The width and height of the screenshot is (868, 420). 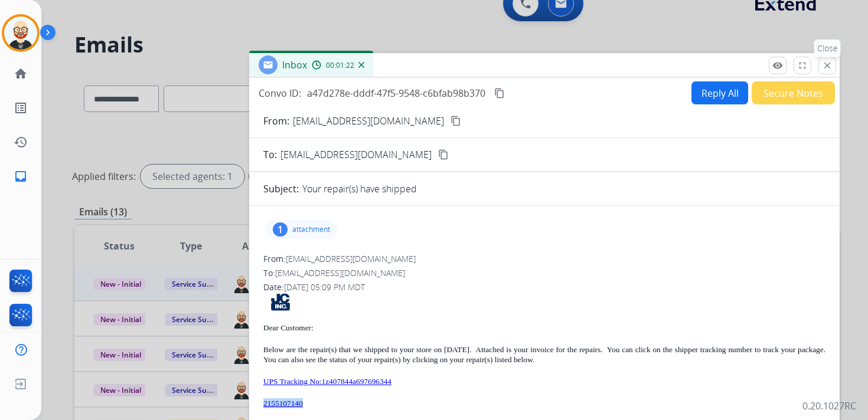 What do you see at coordinates (778, 66) in the screenshot?
I see `mat-icon: remove_red_eye` at bounding box center [778, 66].